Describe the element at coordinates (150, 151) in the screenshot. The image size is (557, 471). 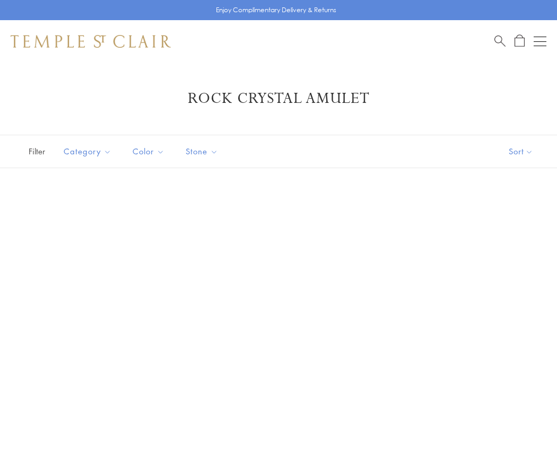
I see `span: Color` at that location.